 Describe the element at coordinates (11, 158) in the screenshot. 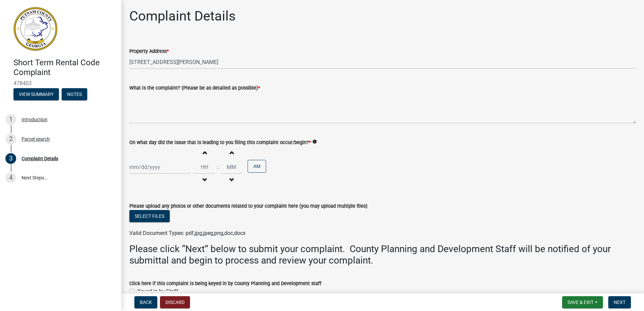

I see `div: 3` at that location.